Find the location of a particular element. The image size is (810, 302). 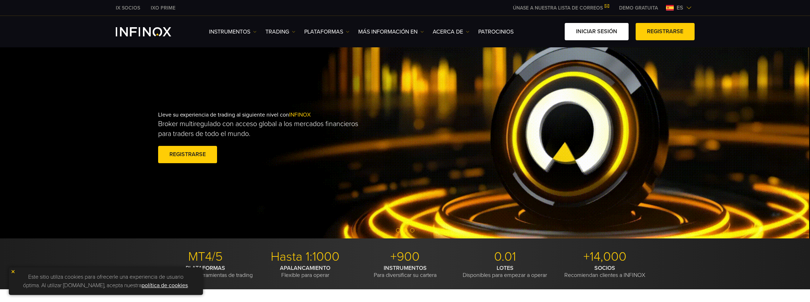

a: PLATAFORMAS is located at coordinates (327, 32).